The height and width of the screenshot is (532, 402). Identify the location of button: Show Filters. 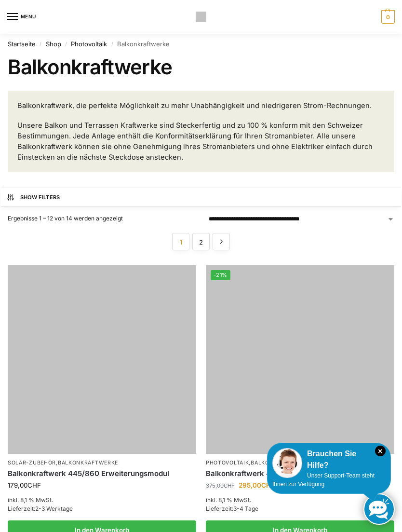
(201, 197).